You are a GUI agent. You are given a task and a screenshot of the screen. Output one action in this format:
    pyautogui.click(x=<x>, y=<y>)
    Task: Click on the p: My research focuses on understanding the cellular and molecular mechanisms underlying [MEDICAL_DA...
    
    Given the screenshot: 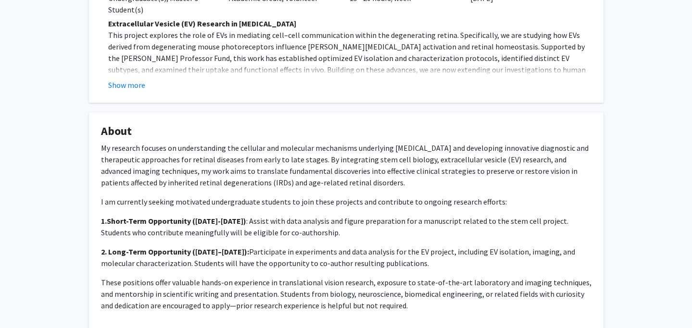 What is the action you would take?
    pyautogui.click(x=346, y=165)
    